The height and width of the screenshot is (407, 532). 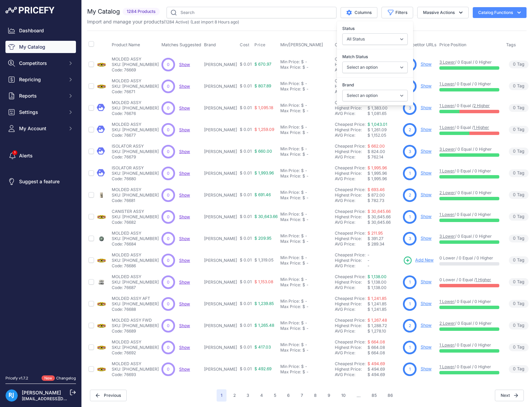 I want to click on span: Add New, so click(x=425, y=260).